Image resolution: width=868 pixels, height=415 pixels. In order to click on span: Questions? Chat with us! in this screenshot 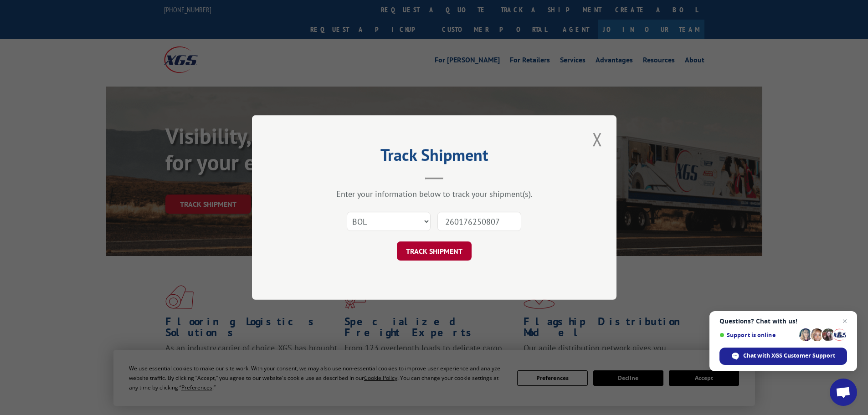, I will do `click(783, 321)`.